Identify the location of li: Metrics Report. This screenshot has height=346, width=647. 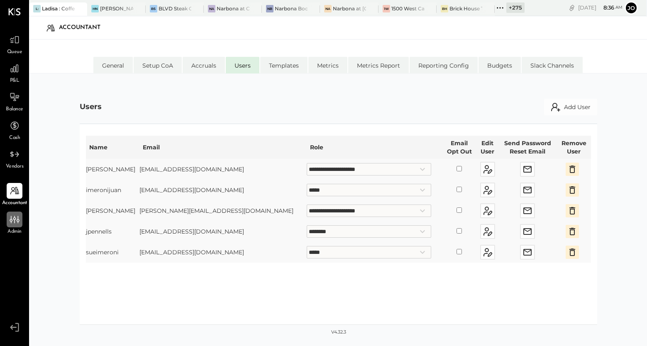
(379, 65).